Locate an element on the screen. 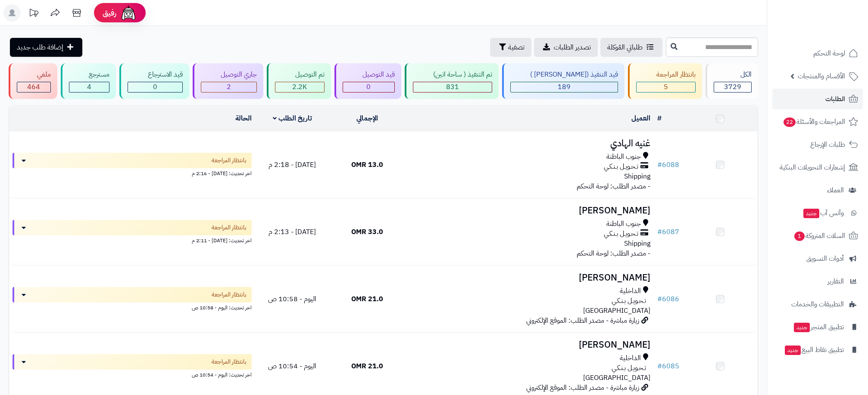 The height and width of the screenshot is (395, 868). span: الطلبات is located at coordinates (835, 99).